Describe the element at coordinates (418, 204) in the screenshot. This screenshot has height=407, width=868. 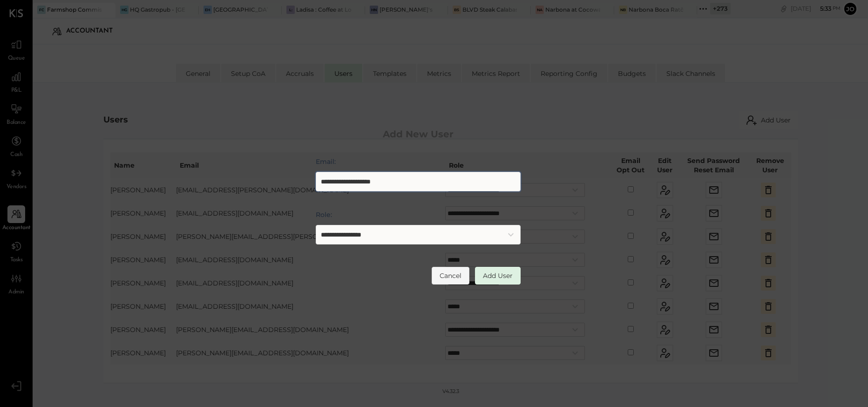
I see `div: Add User Modal` at that location.